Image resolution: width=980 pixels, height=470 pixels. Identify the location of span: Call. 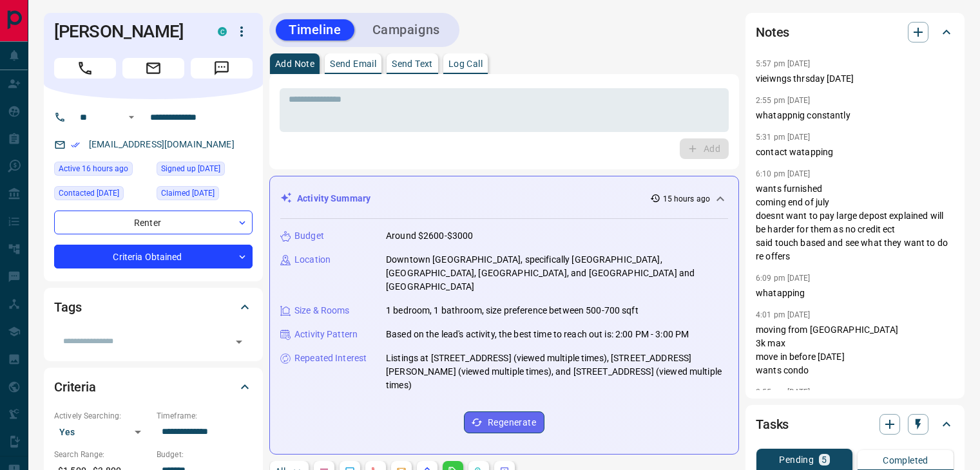
(85, 68).